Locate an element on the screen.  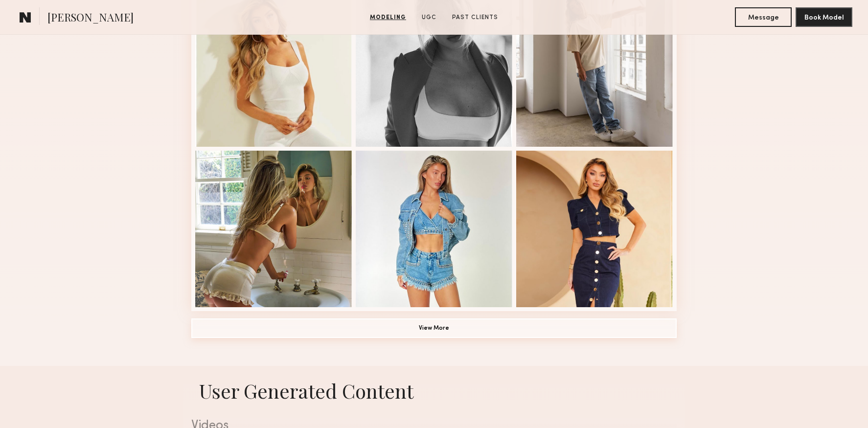
h1: User Generated Content is located at coordinates (434, 391).